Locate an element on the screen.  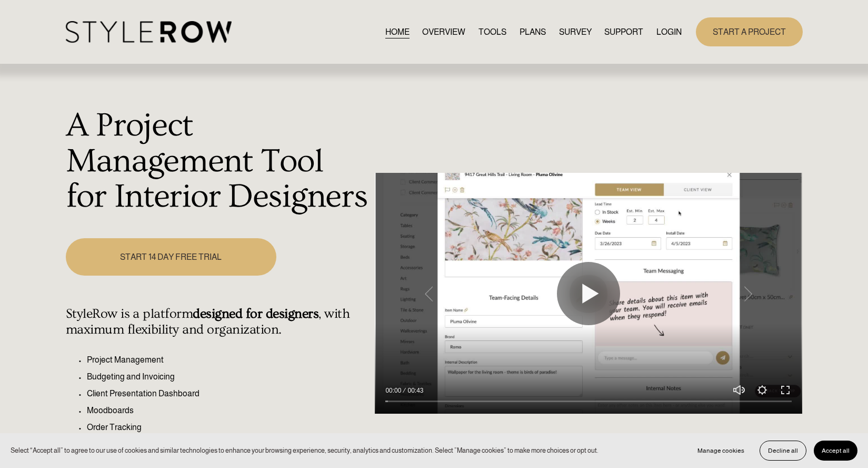
div: Duration is located at coordinates (415, 390).